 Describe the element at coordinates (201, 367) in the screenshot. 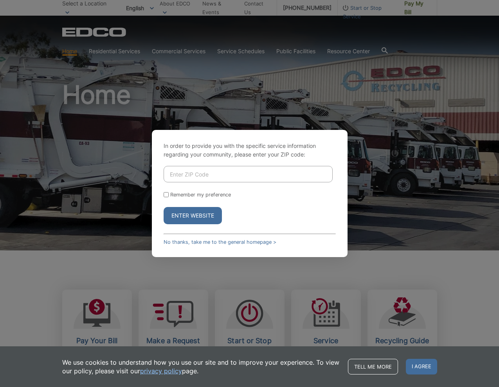

I see `p: We use cookies to understand how you use our site and to improve your experience. To view our pol...` at that location.